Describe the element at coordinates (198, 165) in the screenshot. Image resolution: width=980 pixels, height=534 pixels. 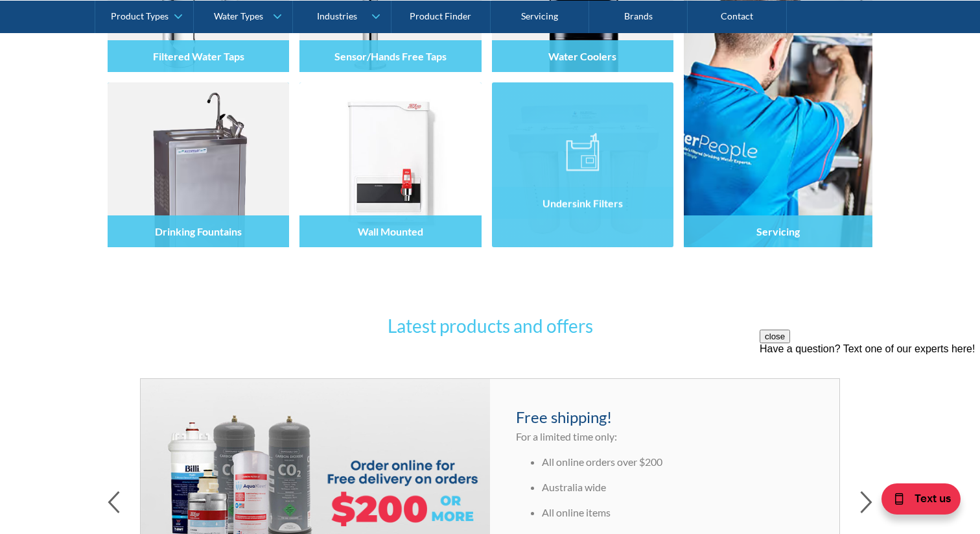
I see `img: Drinking Fountains` at that location.